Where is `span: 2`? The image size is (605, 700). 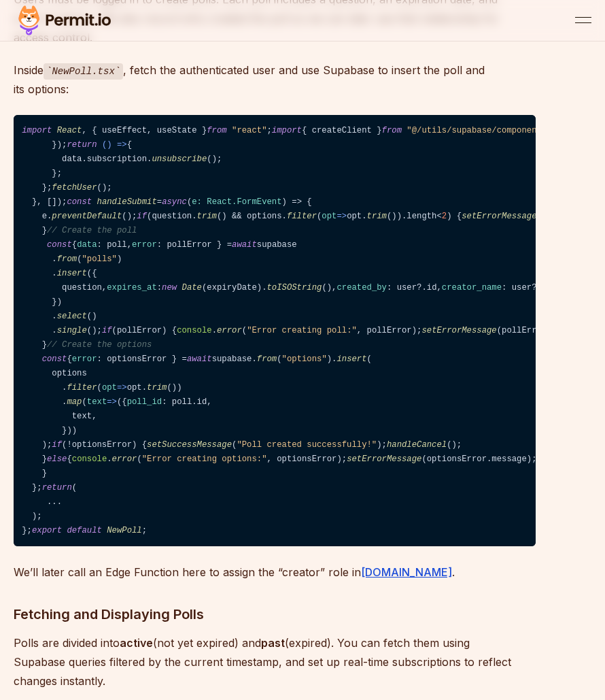 span: 2 is located at coordinates (444, 216).